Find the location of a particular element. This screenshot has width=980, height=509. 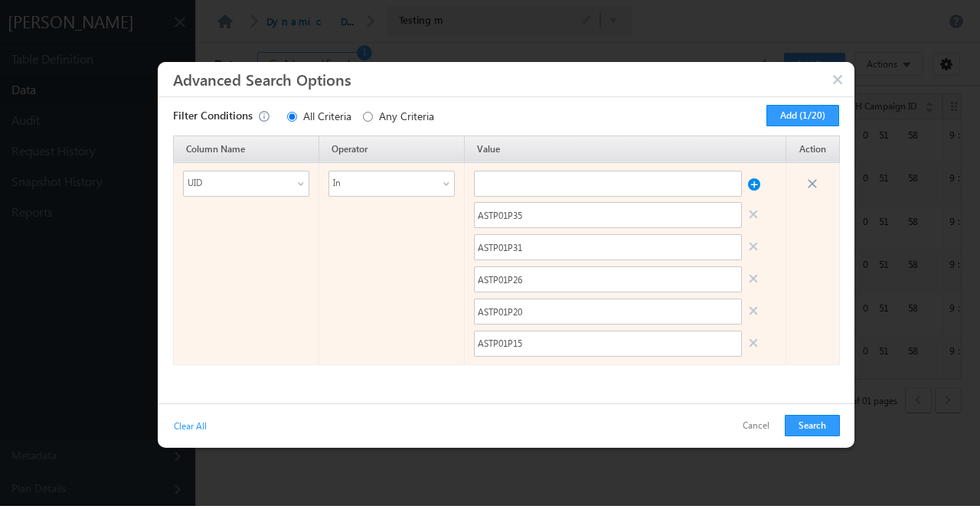

label: Any Criteria is located at coordinates (412, 116).